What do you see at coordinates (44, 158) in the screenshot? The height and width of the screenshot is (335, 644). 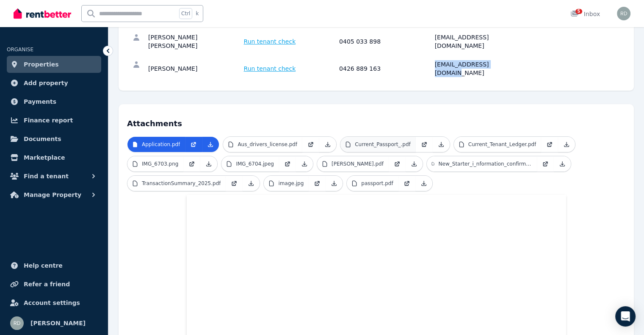 I see `span: Marketplace` at bounding box center [44, 158].